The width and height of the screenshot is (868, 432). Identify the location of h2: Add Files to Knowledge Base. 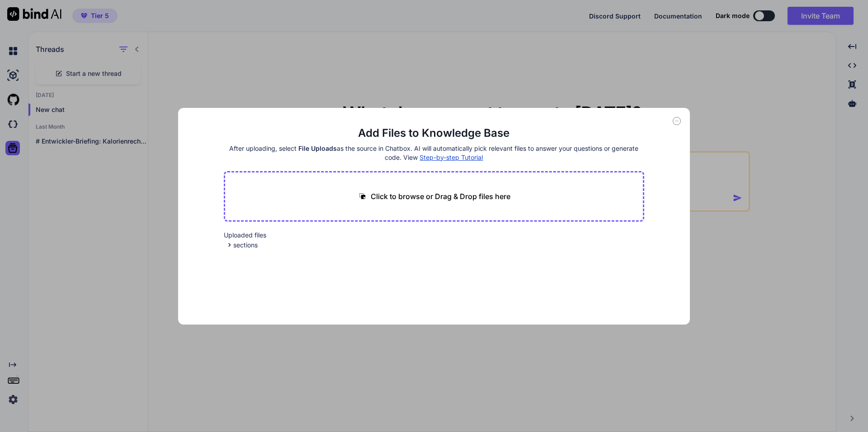
(434, 133).